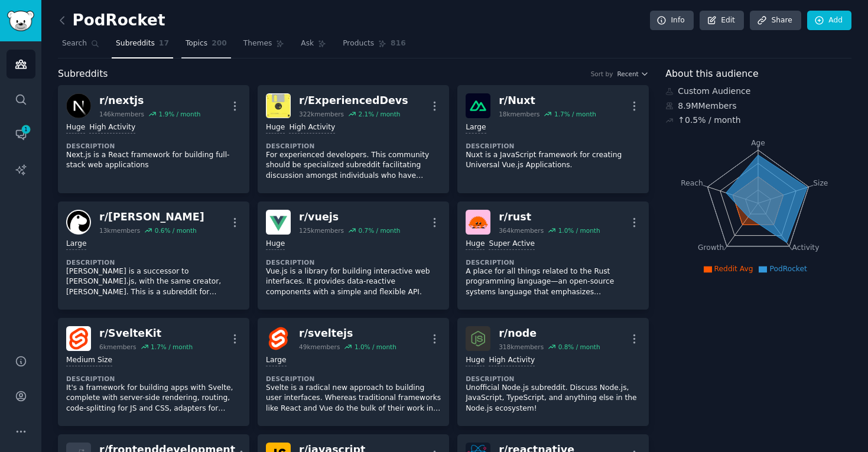  What do you see at coordinates (672, 21) in the screenshot?
I see `a: Info` at bounding box center [672, 21].